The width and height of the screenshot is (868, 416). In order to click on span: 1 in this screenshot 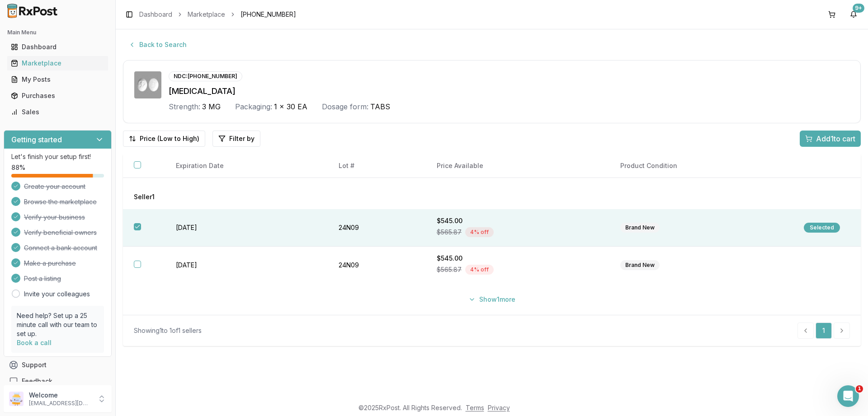, I will do `click(860, 389)`.